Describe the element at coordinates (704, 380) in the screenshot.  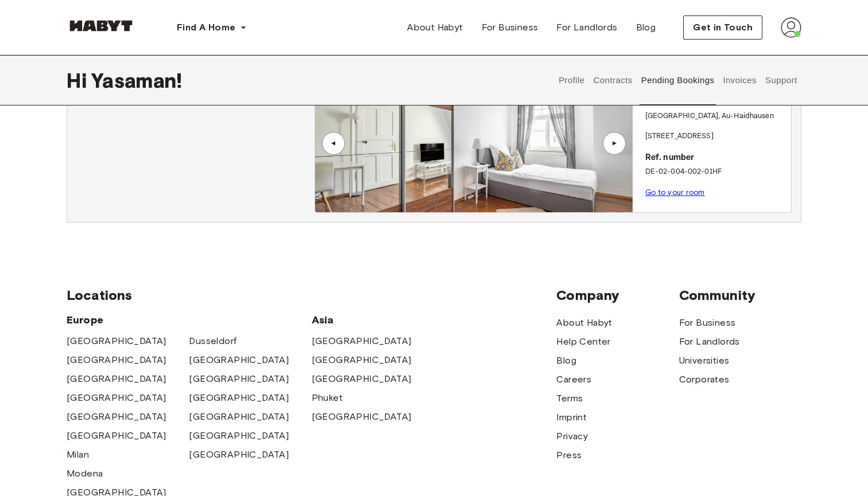
I see `span: Corporates` at that location.